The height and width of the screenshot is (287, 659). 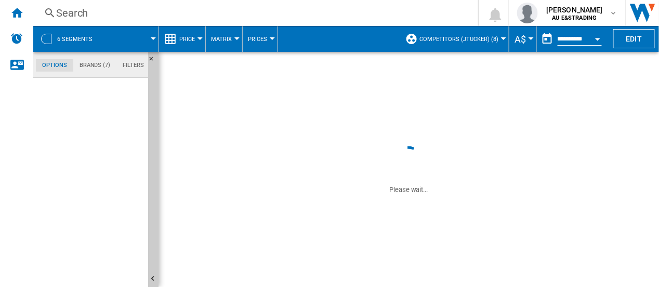 What do you see at coordinates (190, 39) in the screenshot?
I see `button: Price` at bounding box center [190, 39].